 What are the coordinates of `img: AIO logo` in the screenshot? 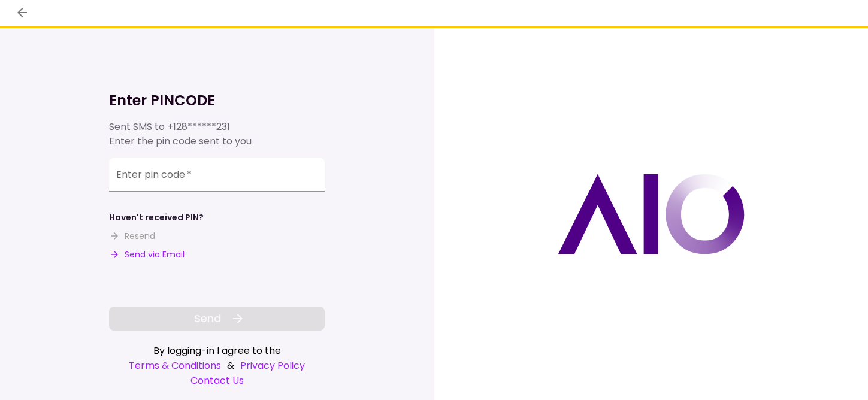 It's located at (651, 214).